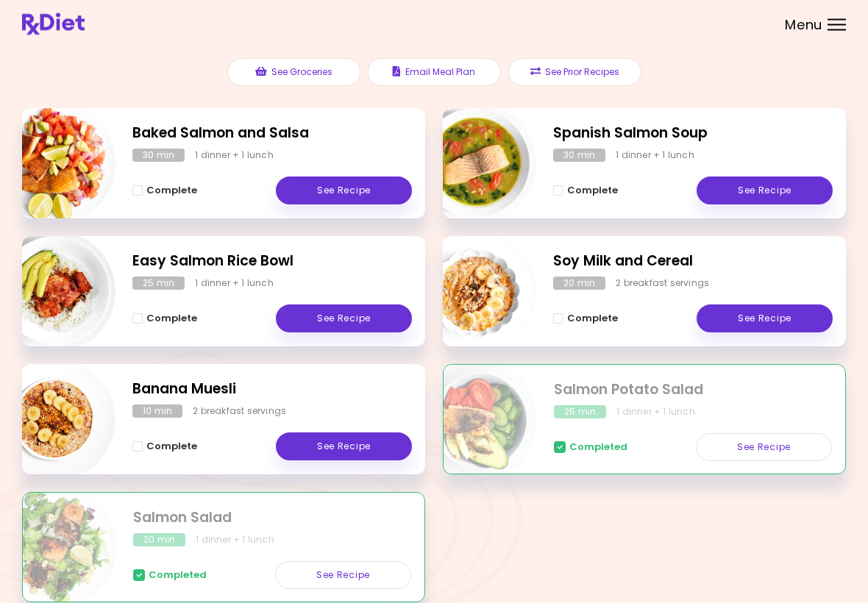  What do you see at coordinates (585, 192) in the screenshot?
I see `button: Complete - Spanish Salmon Soup` at bounding box center [585, 192].